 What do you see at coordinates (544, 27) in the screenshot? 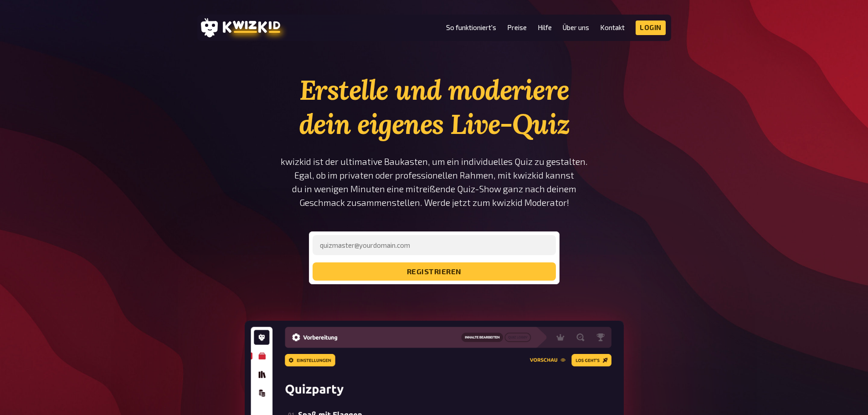
I see `a: Hilfe` at bounding box center [544, 27].